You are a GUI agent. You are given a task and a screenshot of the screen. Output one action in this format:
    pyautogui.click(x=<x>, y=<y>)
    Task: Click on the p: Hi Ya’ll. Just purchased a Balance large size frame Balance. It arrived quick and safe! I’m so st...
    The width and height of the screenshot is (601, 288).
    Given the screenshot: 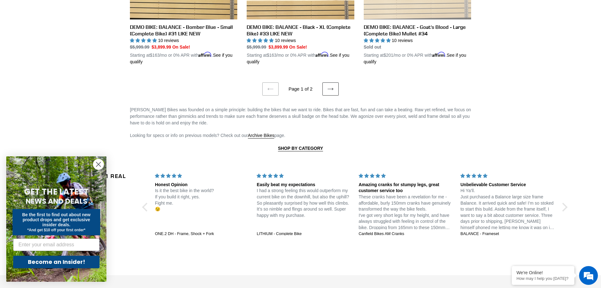 What is the action you would take?
    pyautogui.click(x=507, y=209)
    